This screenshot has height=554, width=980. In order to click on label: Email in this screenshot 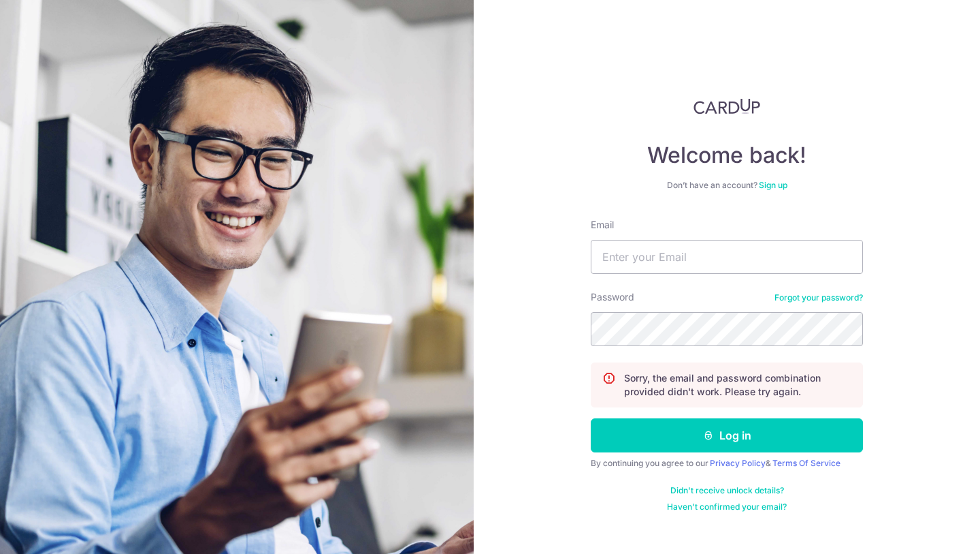, I will do `click(602, 225)`.